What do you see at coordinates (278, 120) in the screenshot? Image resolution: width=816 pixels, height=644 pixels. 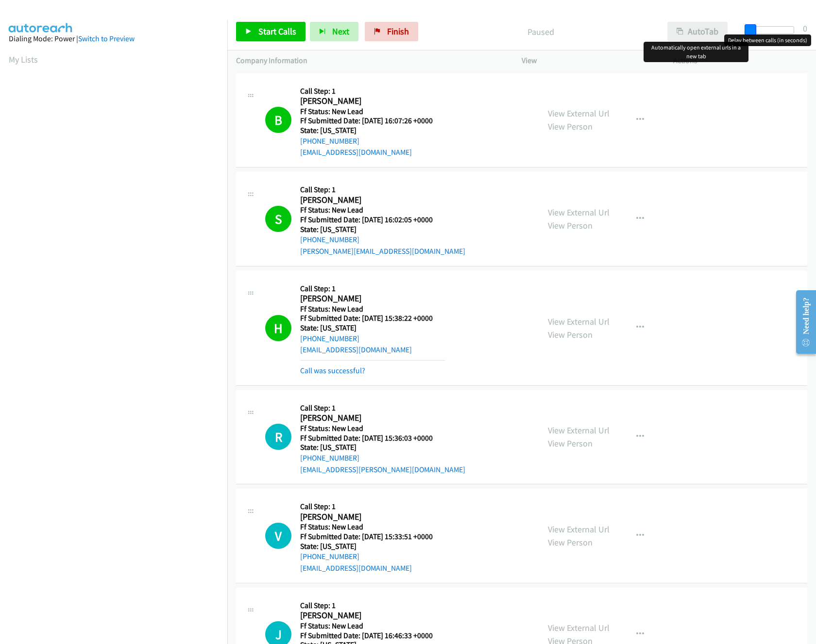 I see `h1: B` at bounding box center [278, 120].